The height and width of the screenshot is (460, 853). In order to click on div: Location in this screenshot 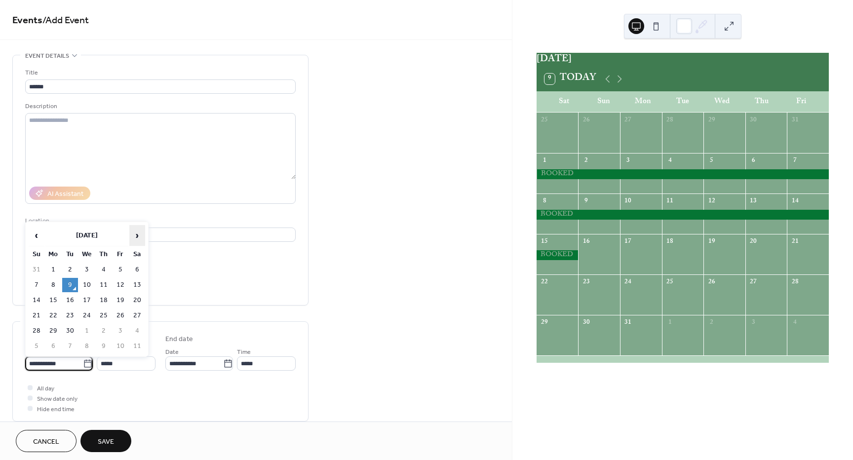, I will do `click(160, 221)`.